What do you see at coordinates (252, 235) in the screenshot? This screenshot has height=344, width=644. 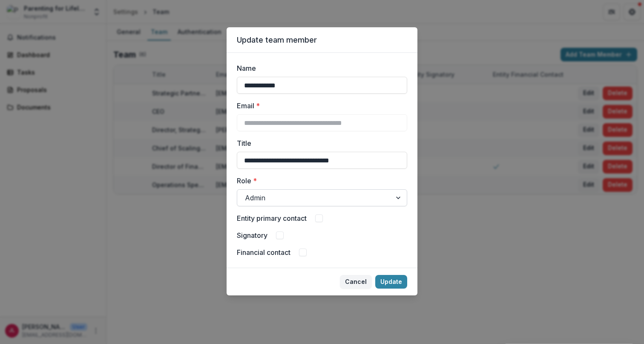 I see `label: Signatory` at bounding box center [252, 235].